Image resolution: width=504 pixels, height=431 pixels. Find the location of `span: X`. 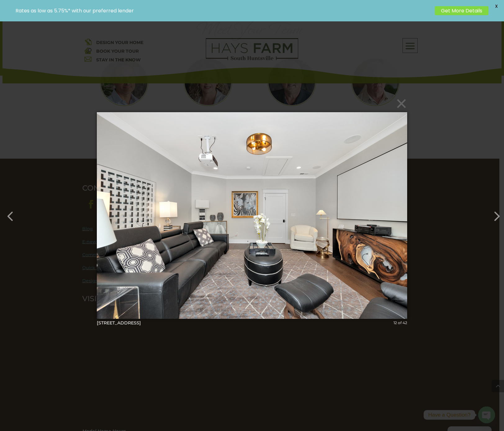

span: X is located at coordinates (496, 6).